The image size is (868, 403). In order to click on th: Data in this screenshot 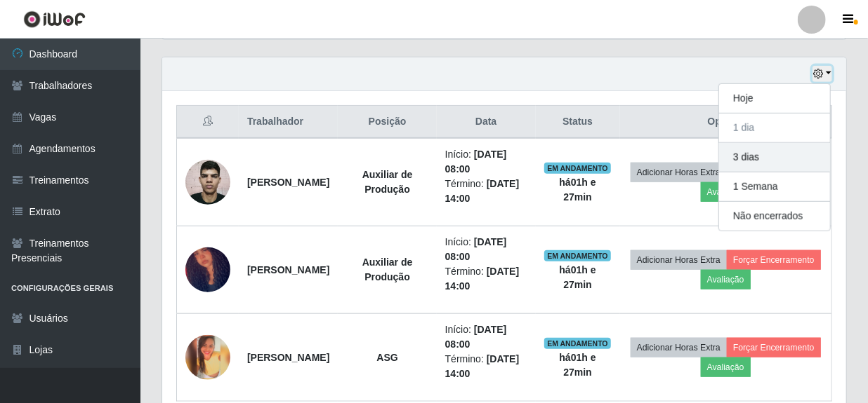, I will do `click(486, 122)`.